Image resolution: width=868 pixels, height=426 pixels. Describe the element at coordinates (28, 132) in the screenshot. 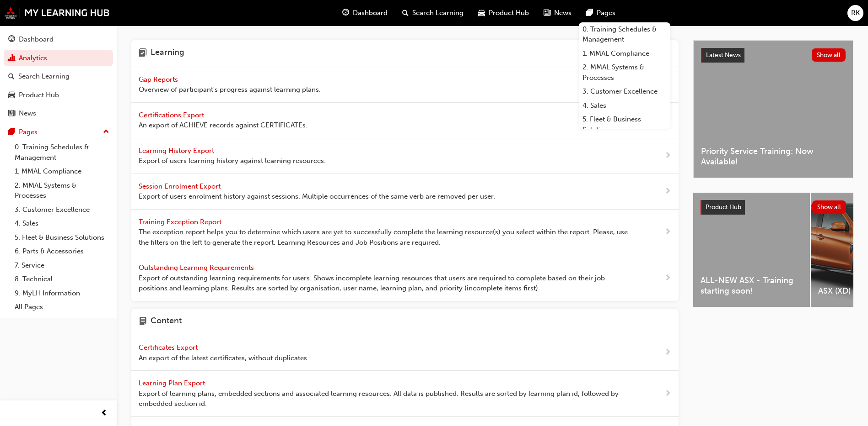

I see `div: Pages` at that location.